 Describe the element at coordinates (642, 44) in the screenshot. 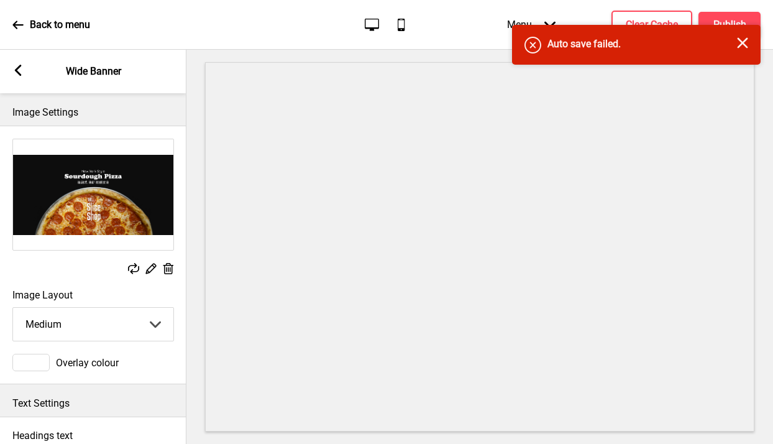

I see `h4: Auto save failed.` at that location.